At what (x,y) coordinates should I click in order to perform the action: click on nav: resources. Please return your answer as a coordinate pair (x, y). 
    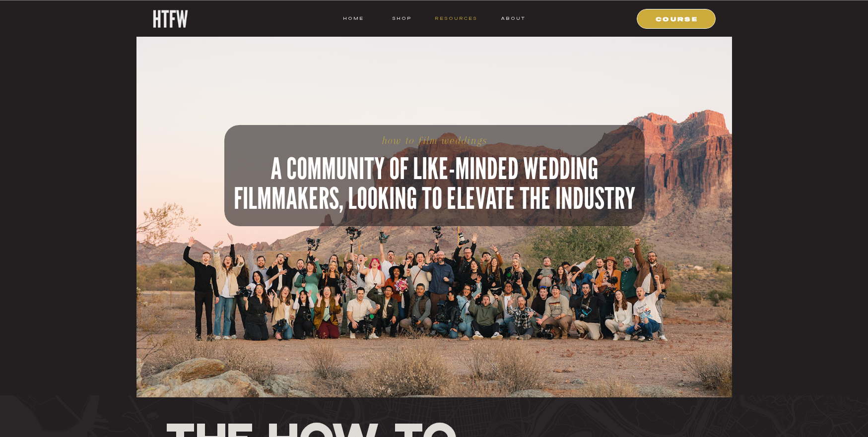
    Looking at the image, I should click on (454, 18).